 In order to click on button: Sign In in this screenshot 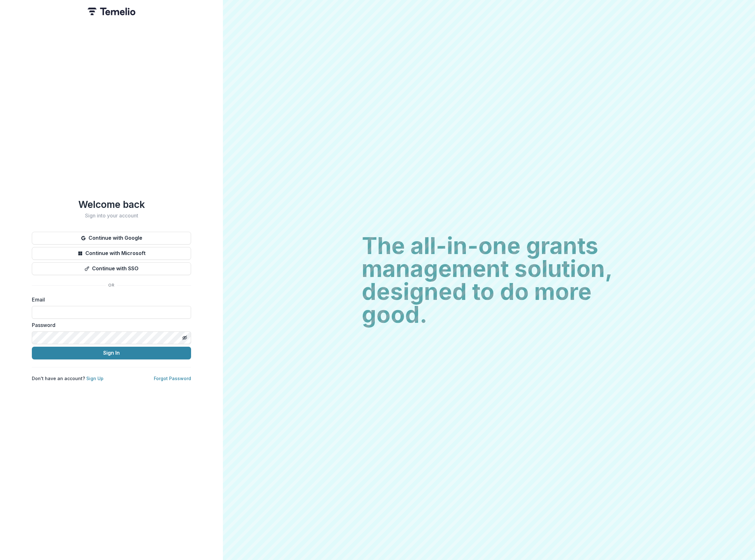, I will do `click(111, 353)`.